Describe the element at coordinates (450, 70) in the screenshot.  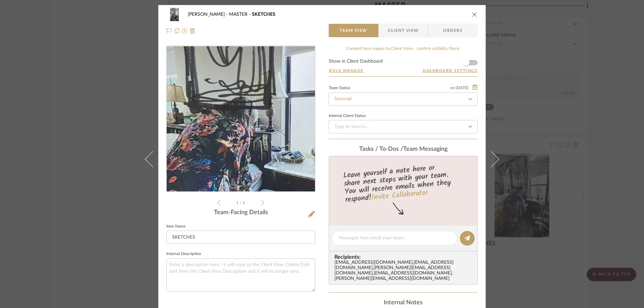
I see `button: Dashboard Settings` at that location.